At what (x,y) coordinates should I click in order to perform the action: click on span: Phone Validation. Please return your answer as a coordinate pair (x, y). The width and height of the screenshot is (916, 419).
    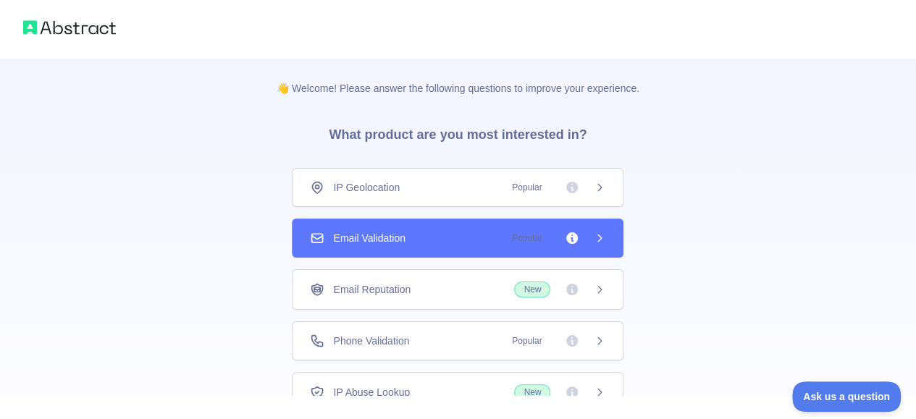
    Looking at the image, I should click on (371, 341).